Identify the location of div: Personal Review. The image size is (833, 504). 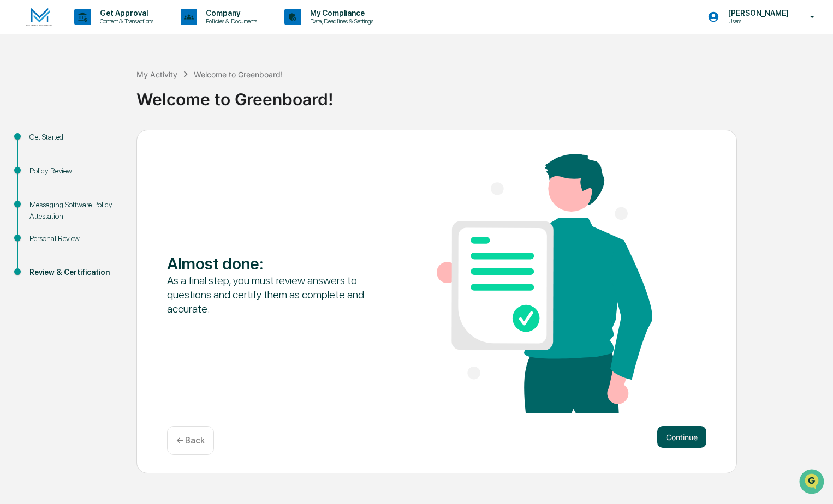
(74, 238).